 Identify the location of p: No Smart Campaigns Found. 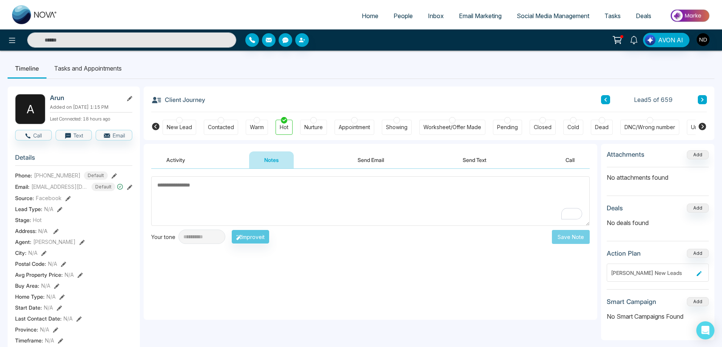
(658, 317).